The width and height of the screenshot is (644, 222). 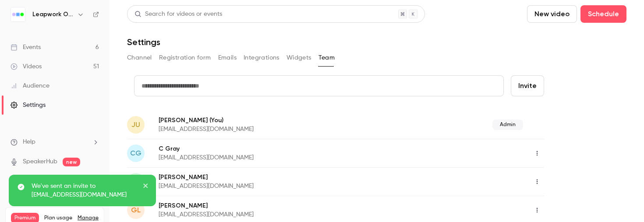 I want to click on span: new, so click(x=71, y=162).